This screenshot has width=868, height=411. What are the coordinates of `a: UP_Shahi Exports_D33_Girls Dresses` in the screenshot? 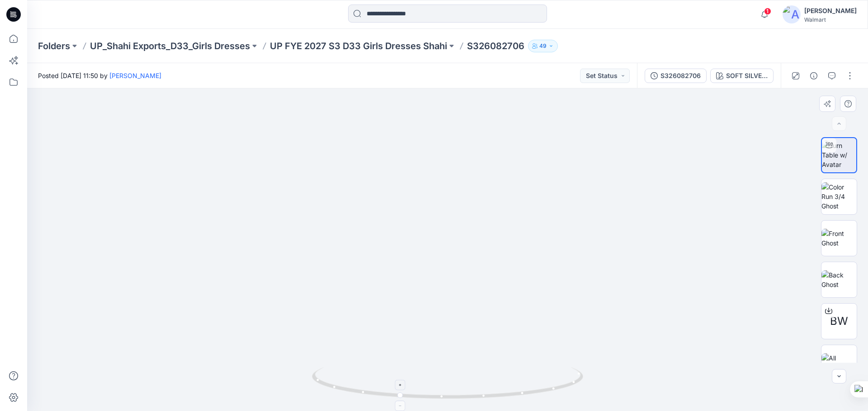 It's located at (170, 46).